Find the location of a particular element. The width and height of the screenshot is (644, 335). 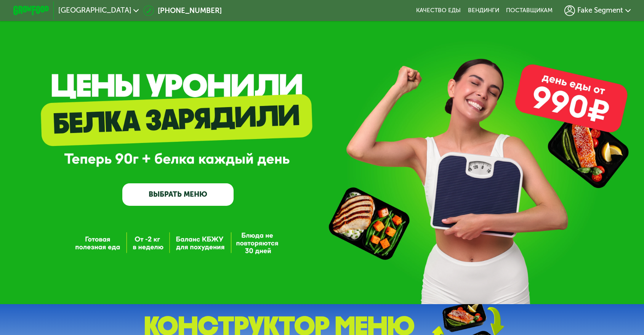

span: Fake Segment is located at coordinates (600, 10).